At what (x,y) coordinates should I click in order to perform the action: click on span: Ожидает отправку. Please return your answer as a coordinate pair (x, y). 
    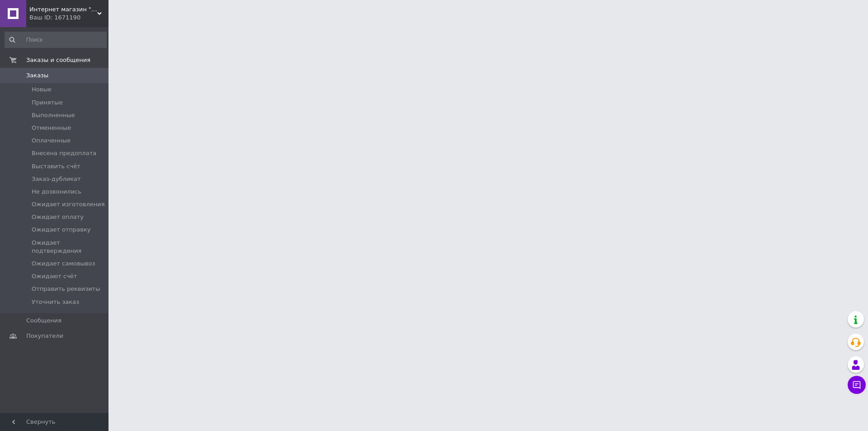
    Looking at the image, I should click on (61, 230).